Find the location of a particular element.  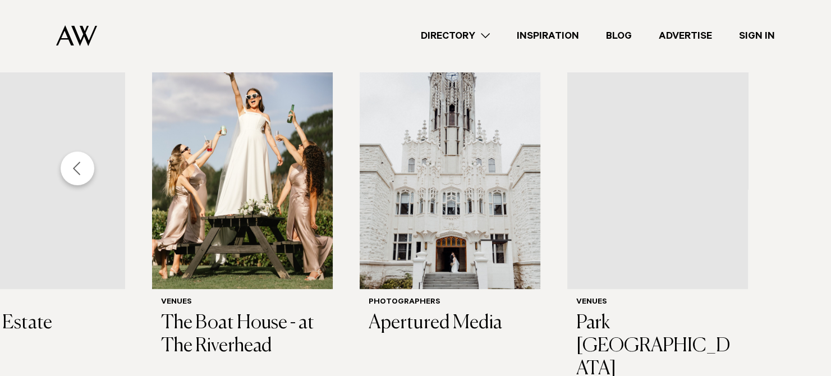

h3: Apertured Media is located at coordinates (450, 323).